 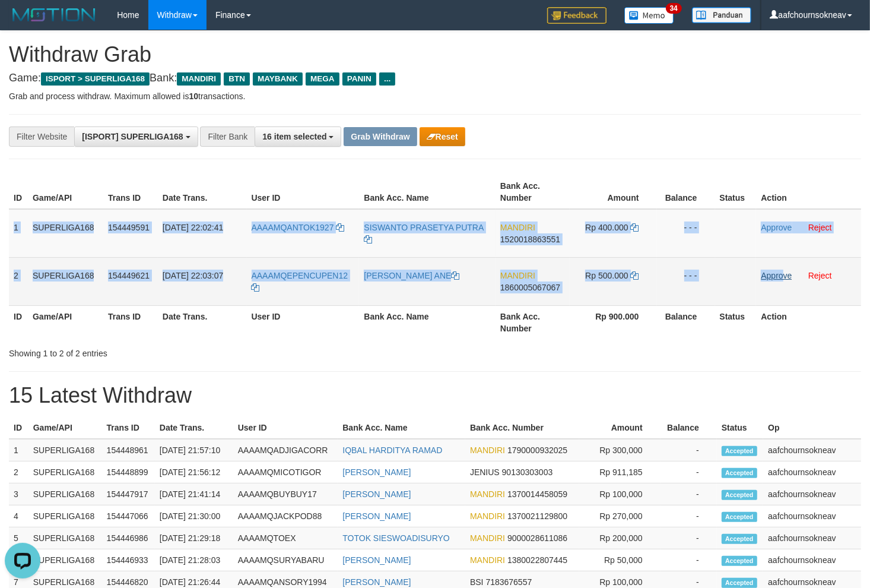 I want to click on td: 154447917, so click(x=129, y=494).